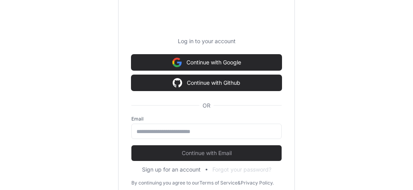  Describe the element at coordinates (171, 170) in the screenshot. I see `button: Sign up for an account` at that location.